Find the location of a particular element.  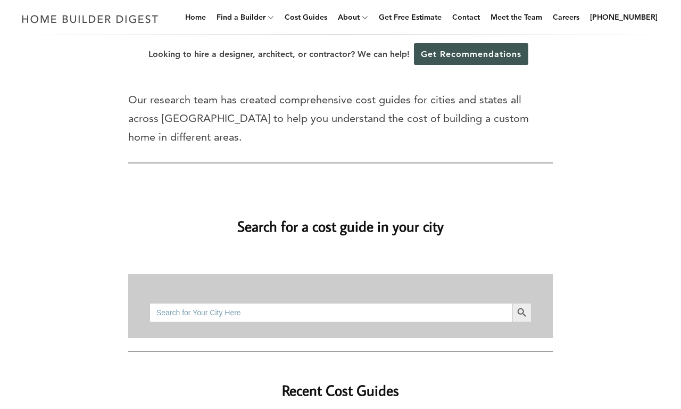

img: Home Builder Digest is located at coordinates (90, 19).